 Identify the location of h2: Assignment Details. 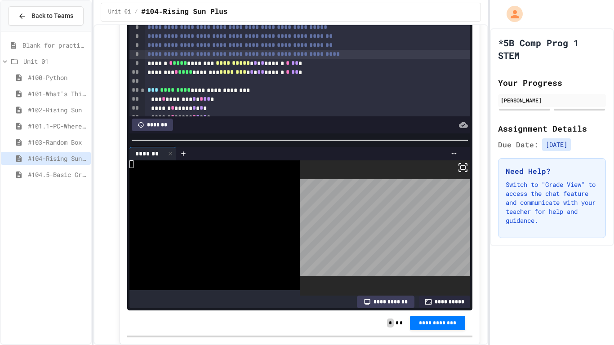
(552, 128).